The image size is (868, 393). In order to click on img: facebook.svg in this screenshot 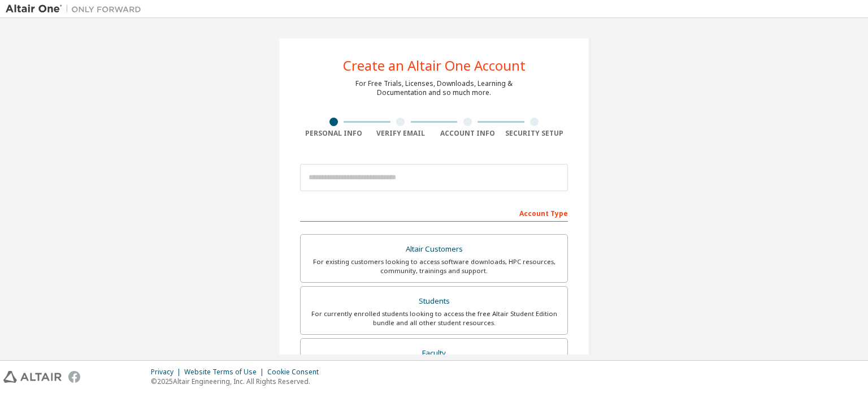, I will do `click(74, 376)`.